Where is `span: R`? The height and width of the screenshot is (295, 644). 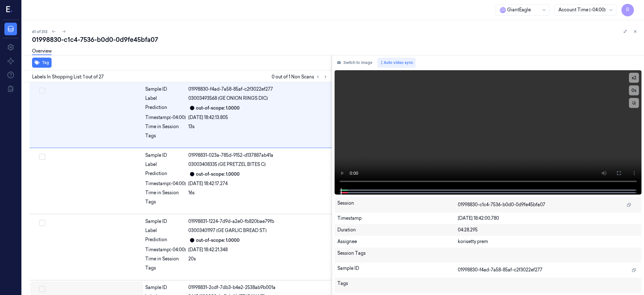
span: R is located at coordinates (627, 10).